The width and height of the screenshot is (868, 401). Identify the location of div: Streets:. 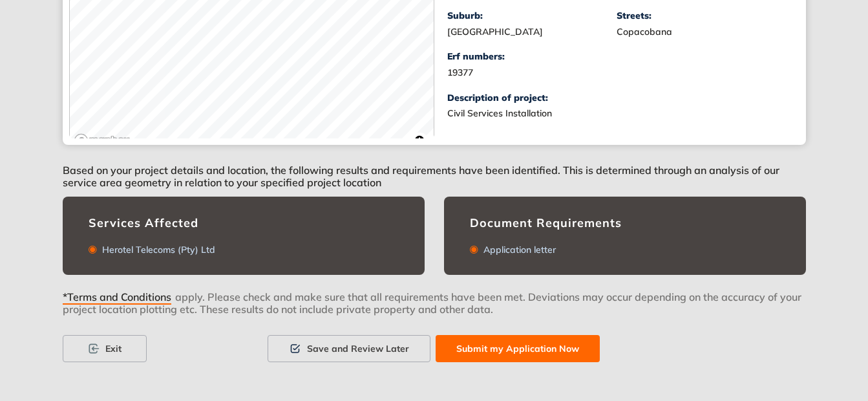
(701, 15).